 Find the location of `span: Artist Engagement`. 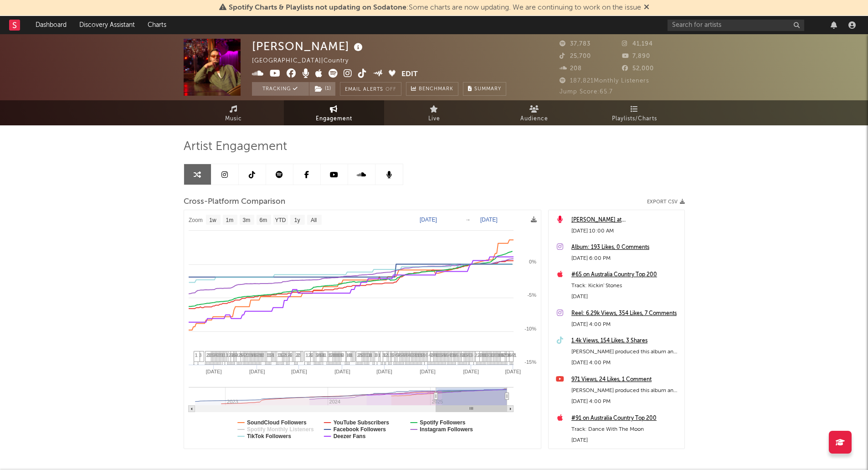

span: Artist Engagement is located at coordinates (235, 147).